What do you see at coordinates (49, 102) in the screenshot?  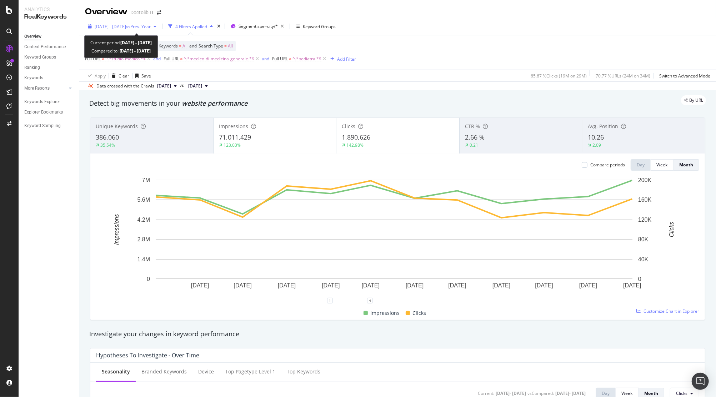 I see `a: Keywords Explorer` at bounding box center [49, 102].